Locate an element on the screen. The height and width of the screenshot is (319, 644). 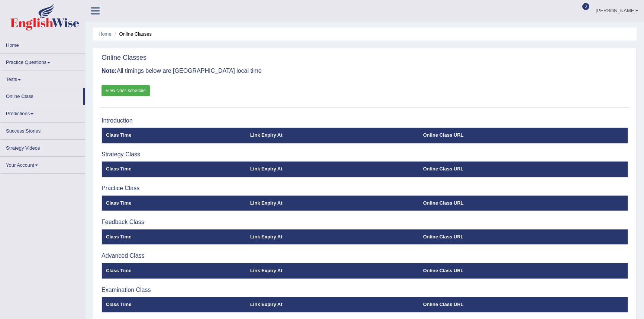
h3: Introduction is located at coordinates (364, 120).